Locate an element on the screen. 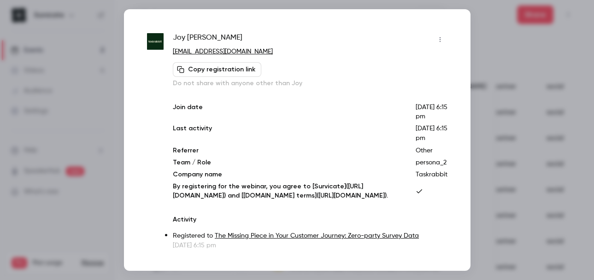 This screenshot has height=280, width=594. p: Join date is located at coordinates (287, 112).